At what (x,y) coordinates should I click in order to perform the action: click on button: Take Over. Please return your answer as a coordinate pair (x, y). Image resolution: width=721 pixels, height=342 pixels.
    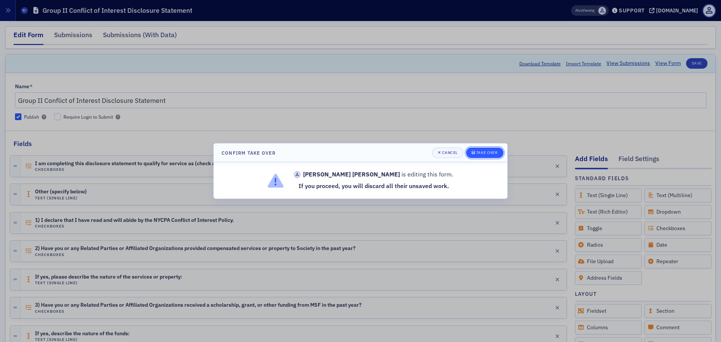
    Looking at the image, I should click on (484, 153).